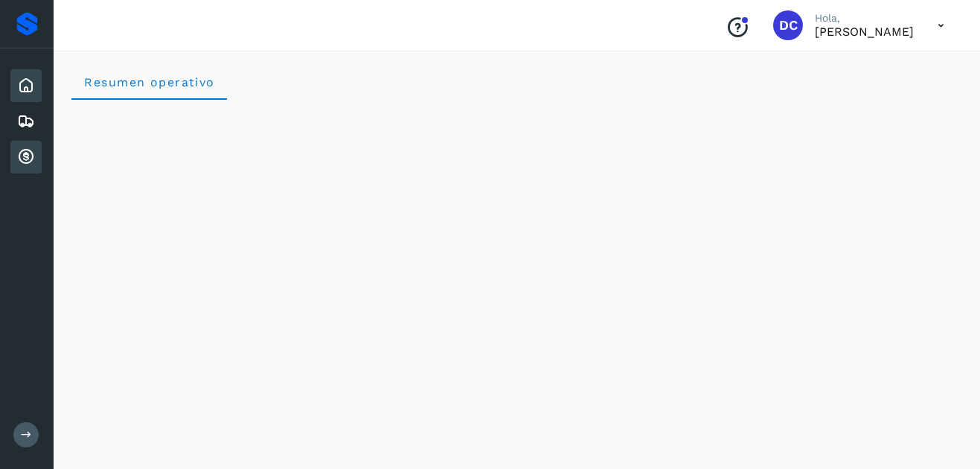 Image resolution: width=980 pixels, height=469 pixels. What do you see at coordinates (149, 82) in the screenshot?
I see `span: Resumen operativo` at bounding box center [149, 82].